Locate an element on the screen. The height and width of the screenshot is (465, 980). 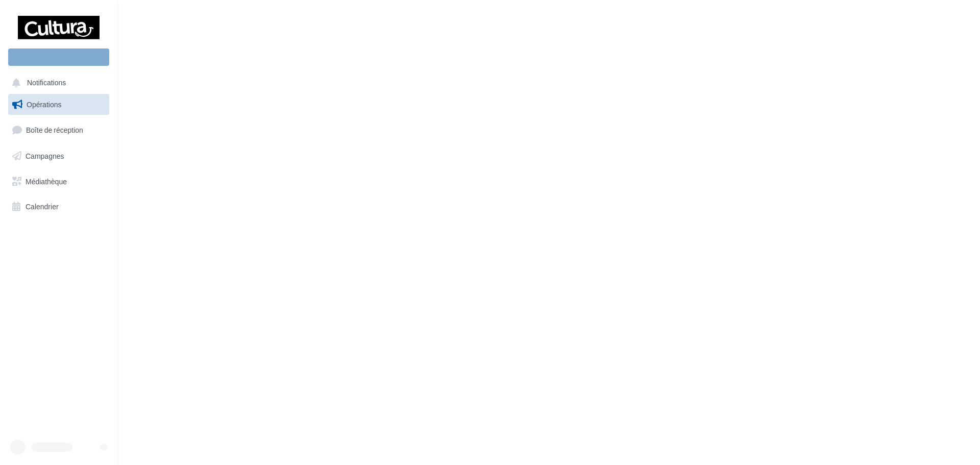
a: Calendrier is located at coordinates (59, 206).